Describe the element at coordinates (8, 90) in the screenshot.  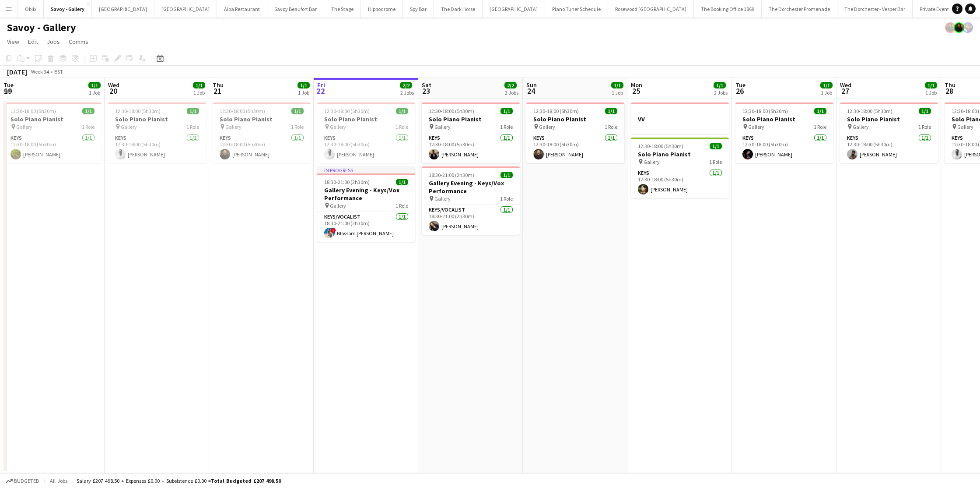
I see `span: 19` at that location.